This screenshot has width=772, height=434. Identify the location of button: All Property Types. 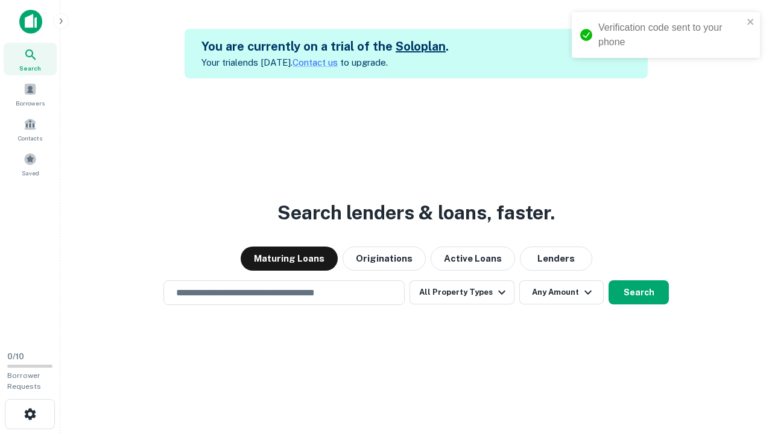
(462, 292).